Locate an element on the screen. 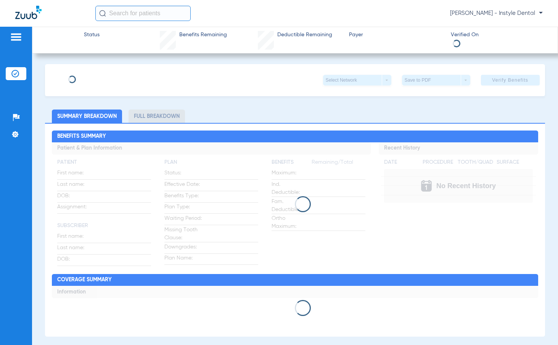 This screenshot has height=345, width=558. span: Verified On is located at coordinates (498, 35).